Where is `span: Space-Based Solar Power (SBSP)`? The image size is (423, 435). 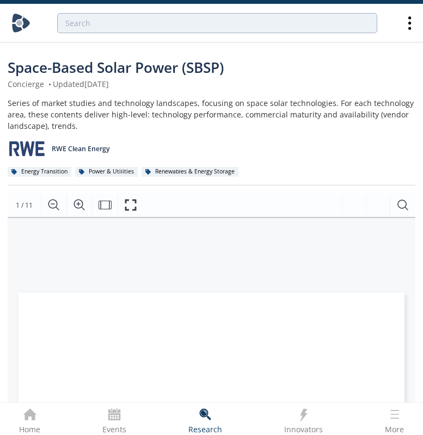
span: Space-Based Solar Power (SBSP) is located at coordinates (115, 67).